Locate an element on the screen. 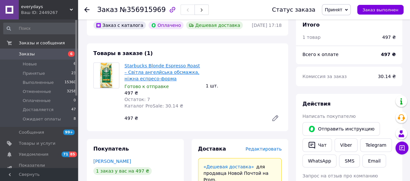 This screenshot has width=410, height=181. span: Заказ is located at coordinates (107, 10).